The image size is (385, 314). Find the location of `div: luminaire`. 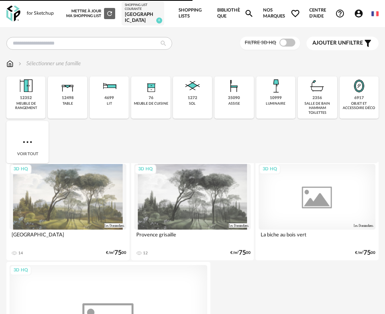

div: luminaire is located at coordinates (275, 104).